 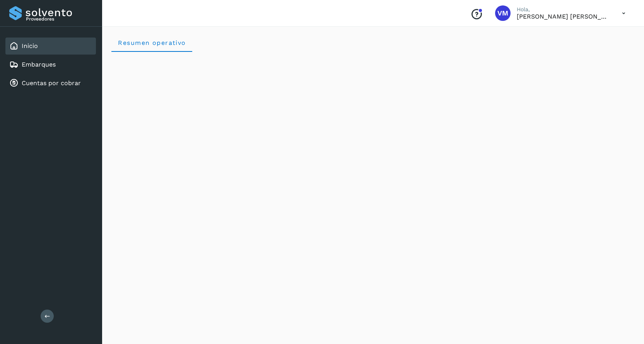 I want to click on div: Embarques, so click(x=51, y=64).